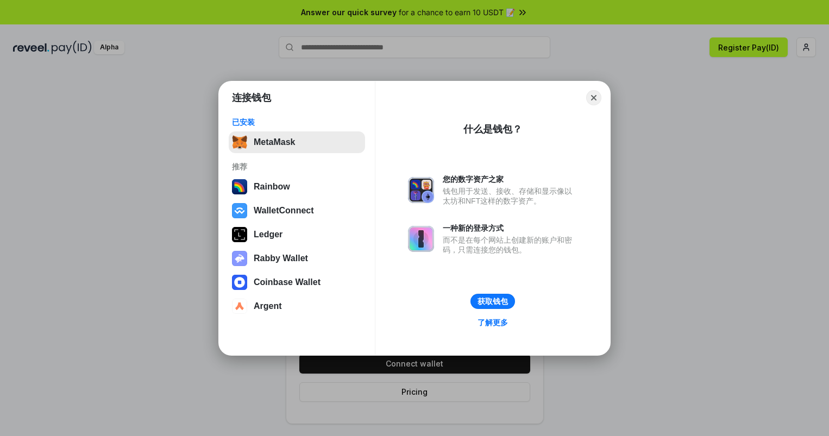 This screenshot has height=436, width=829. I want to click on div: 获取钱包, so click(493, 301).